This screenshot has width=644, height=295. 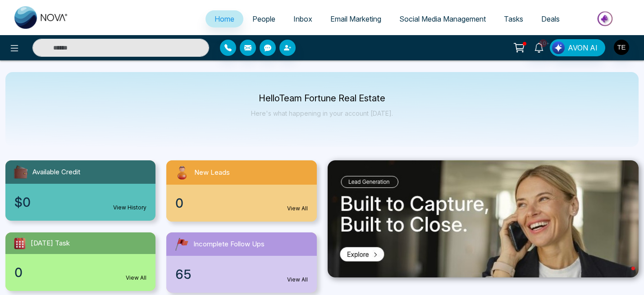 What do you see at coordinates (356, 19) in the screenshot?
I see `span: Email Marketing` at bounding box center [356, 19].